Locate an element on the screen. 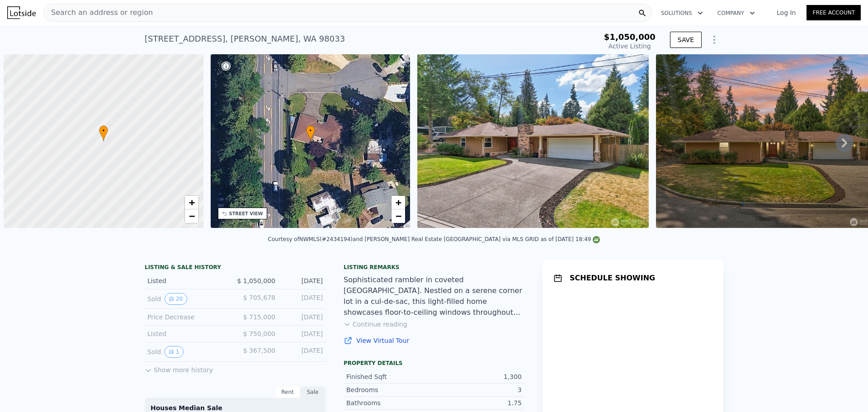  div: Property details is located at coordinates (434, 364).